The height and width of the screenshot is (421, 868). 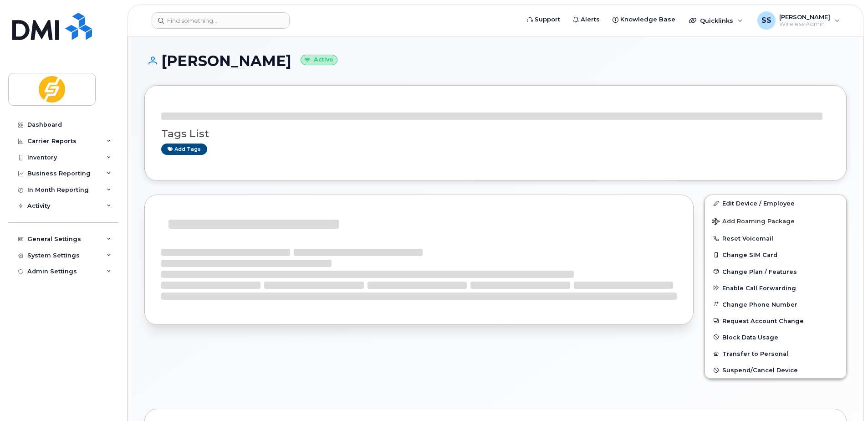 I want to click on h3: Tags List, so click(x=495, y=134).